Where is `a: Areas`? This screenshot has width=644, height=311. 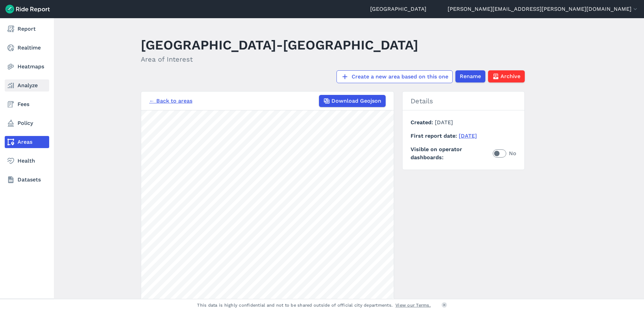
a: Areas is located at coordinates (27, 142).